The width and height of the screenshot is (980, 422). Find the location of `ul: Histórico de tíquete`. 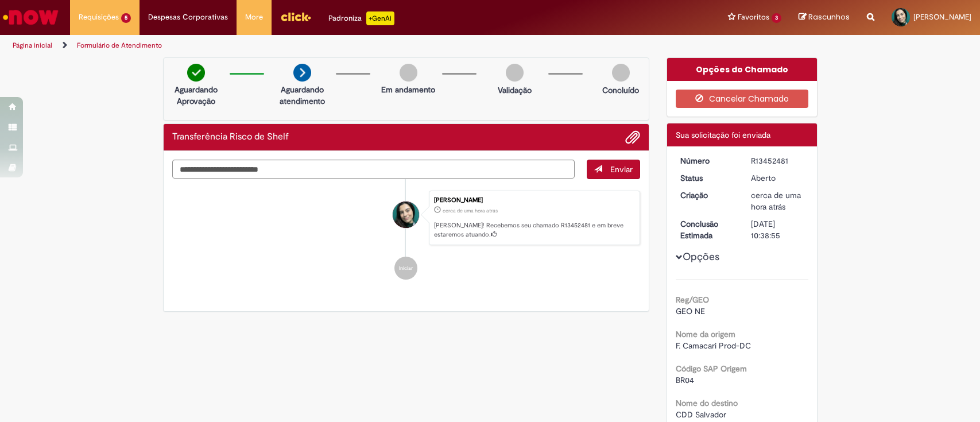

ul: Histórico de tíquete is located at coordinates (406, 235).